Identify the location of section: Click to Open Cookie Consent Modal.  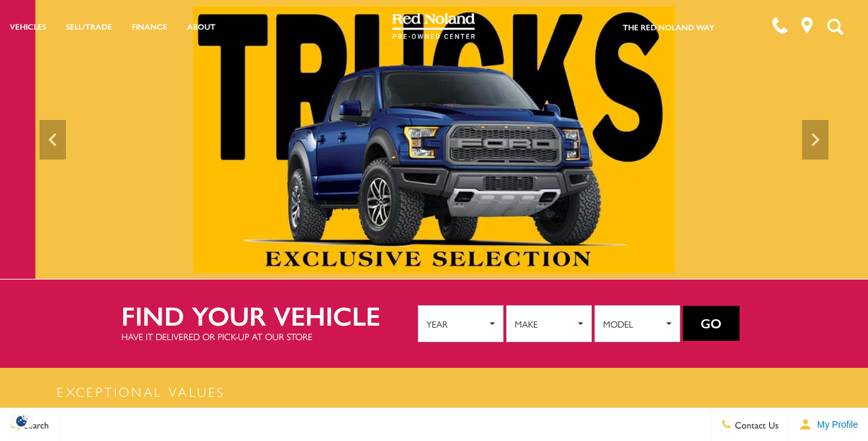
(22, 421).